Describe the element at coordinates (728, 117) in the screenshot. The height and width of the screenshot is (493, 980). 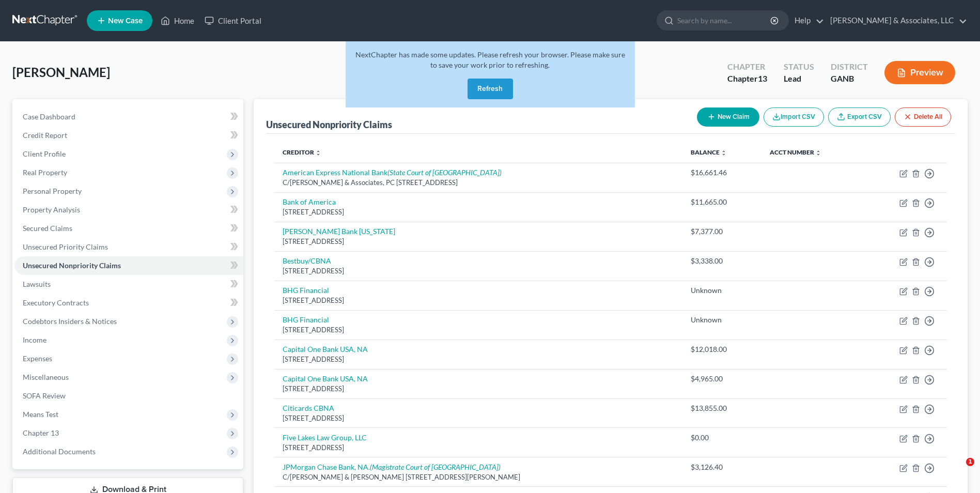
I see `button: New Claim` at that location.